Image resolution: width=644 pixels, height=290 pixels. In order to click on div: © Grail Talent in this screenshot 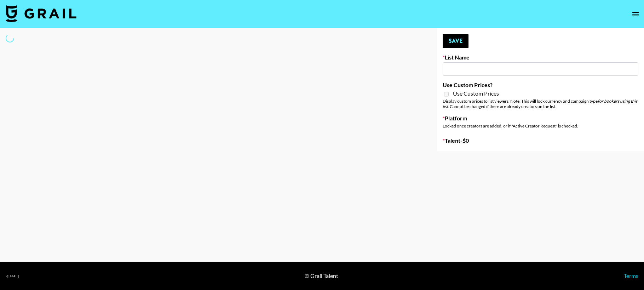, I will do `click(321, 276)`.